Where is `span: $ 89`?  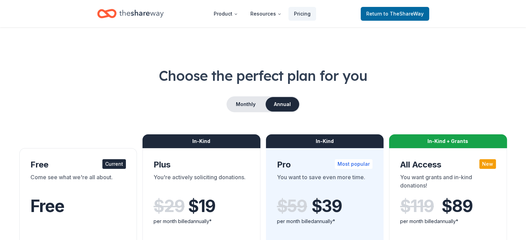
span: $ 89 is located at coordinates (457, 206).